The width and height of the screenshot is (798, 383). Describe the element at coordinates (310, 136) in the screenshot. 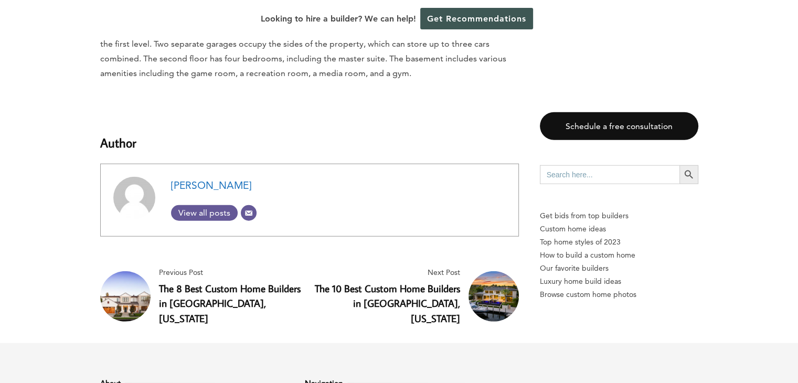

I see `h3: Author` at that location.